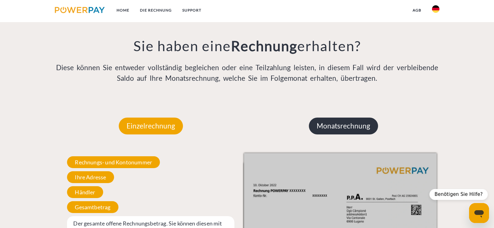 This screenshot has width=494, height=228. I want to click on h3: Sie haben eine erhalten?, so click(247, 46).